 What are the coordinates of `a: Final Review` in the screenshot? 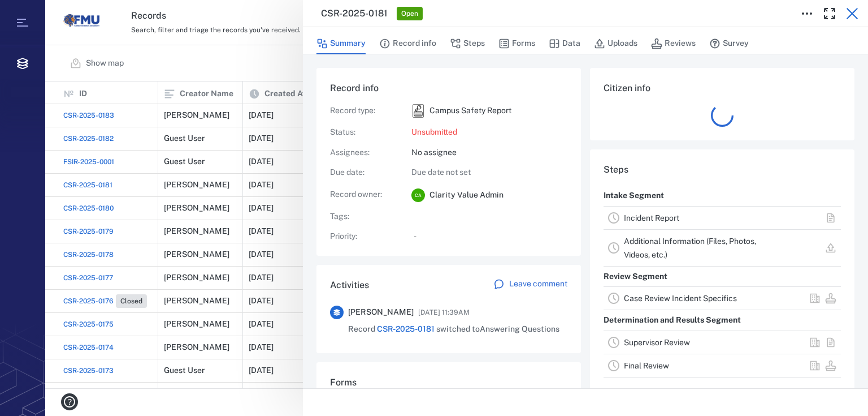 It's located at (647, 365).